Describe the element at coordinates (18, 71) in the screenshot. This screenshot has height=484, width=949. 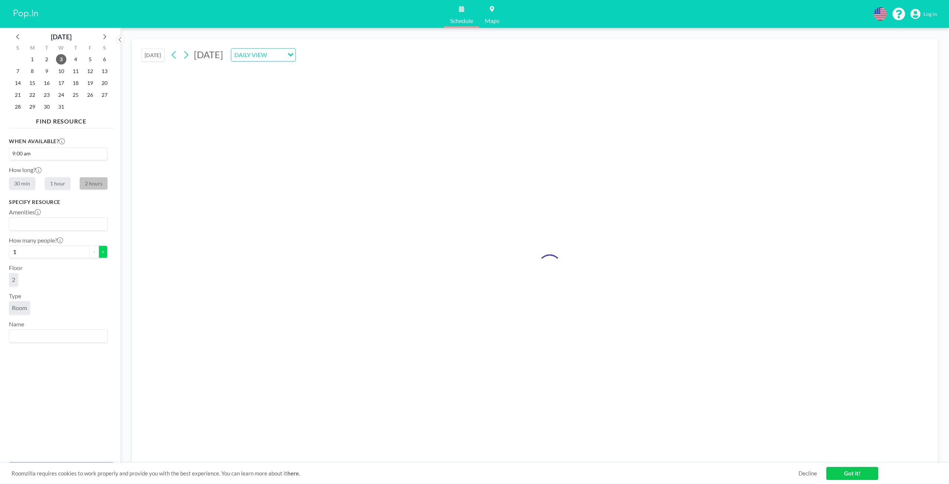
I see `span: Sunday, December 7, 2025` at that location.